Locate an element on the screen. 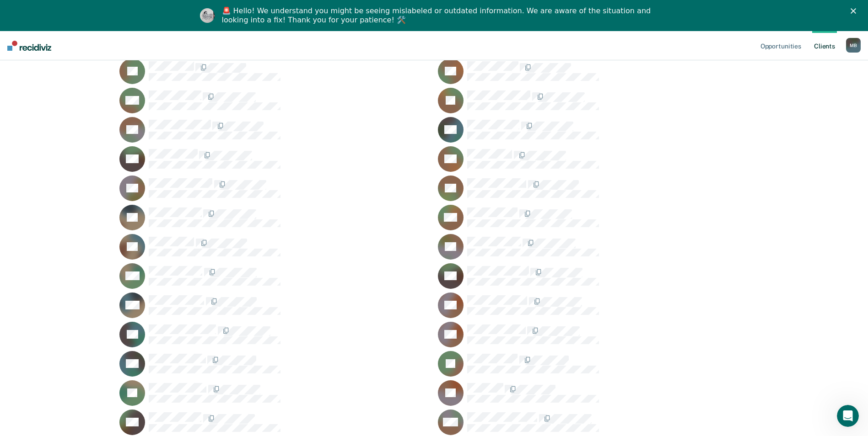 Image resolution: width=868 pixels, height=436 pixels. div: Close is located at coordinates (855, 11).